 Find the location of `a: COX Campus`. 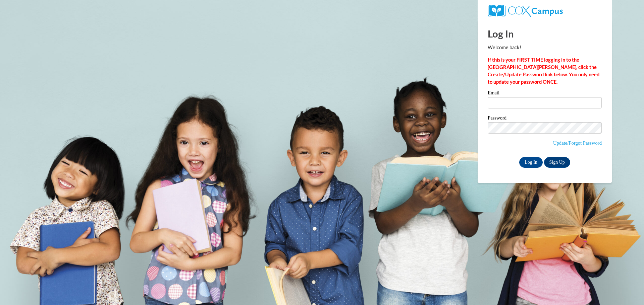

a: COX Campus is located at coordinates (544, 11).